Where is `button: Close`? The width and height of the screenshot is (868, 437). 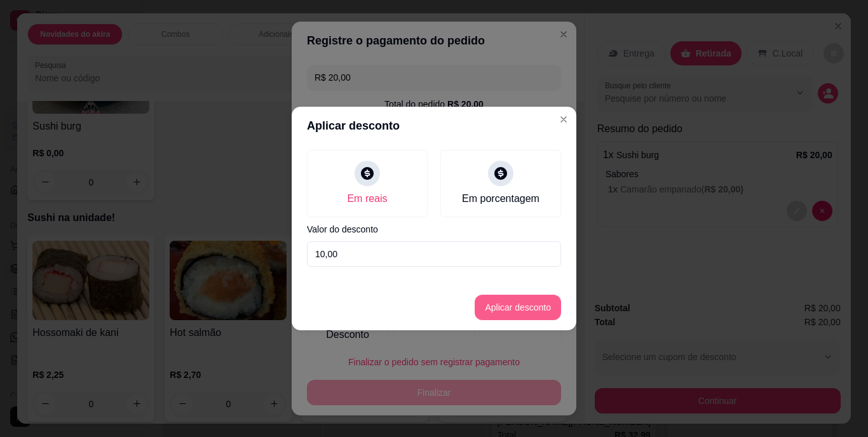
button: Close is located at coordinates (563, 119).